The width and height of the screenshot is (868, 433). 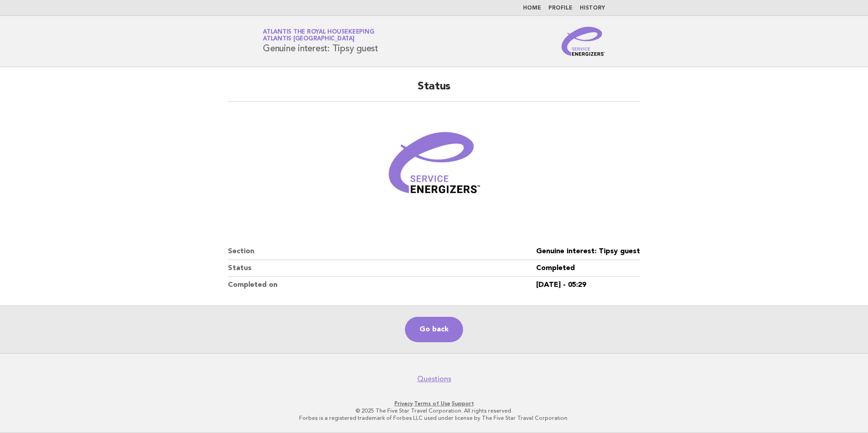 I want to click on dt: Status, so click(x=382, y=268).